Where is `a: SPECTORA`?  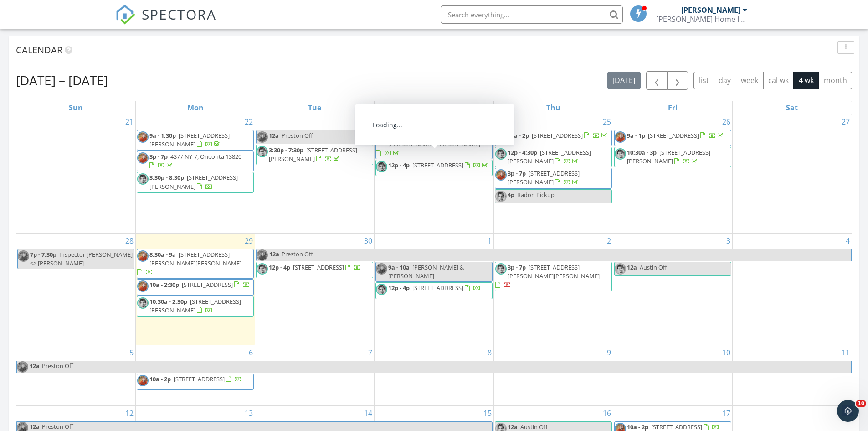 a: SPECTORA is located at coordinates (166, 22).